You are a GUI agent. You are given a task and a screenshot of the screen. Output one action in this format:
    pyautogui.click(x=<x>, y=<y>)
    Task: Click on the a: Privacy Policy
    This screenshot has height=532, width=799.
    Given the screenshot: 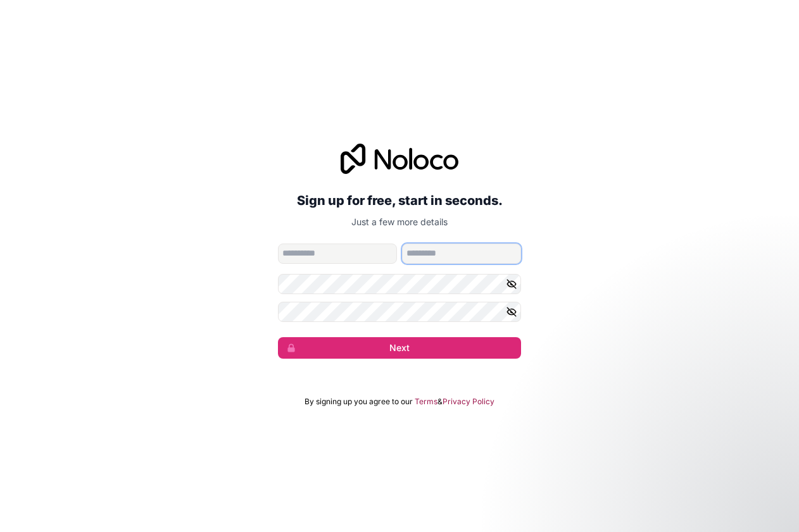 What is the action you would take?
    pyautogui.click(x=469, y=402)
    